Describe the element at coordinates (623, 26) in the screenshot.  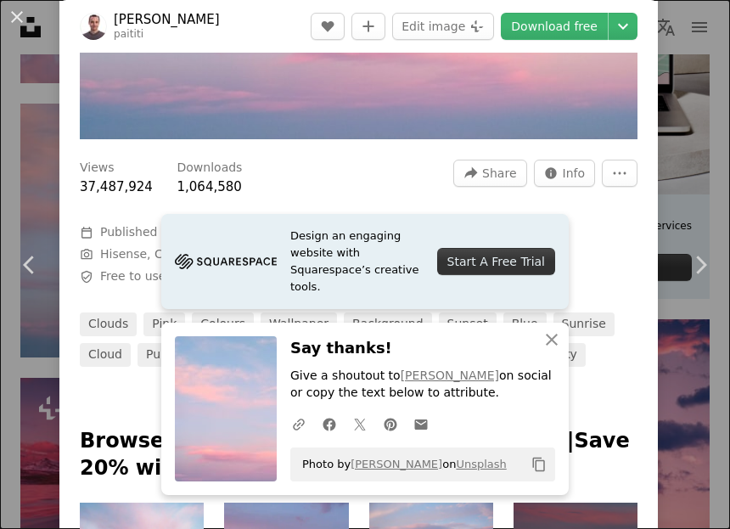
I see `button: Choose download size` at that location.